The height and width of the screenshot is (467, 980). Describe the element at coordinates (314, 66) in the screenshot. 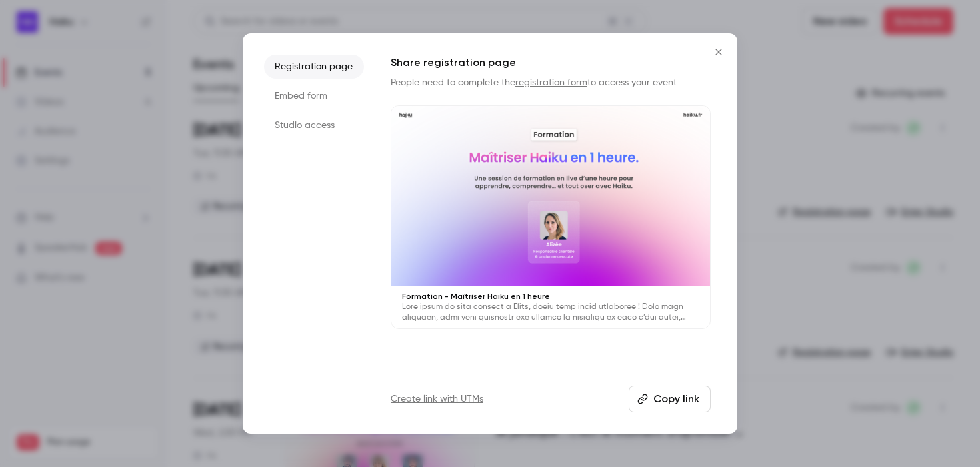

I see `li: Registration page` at that location.